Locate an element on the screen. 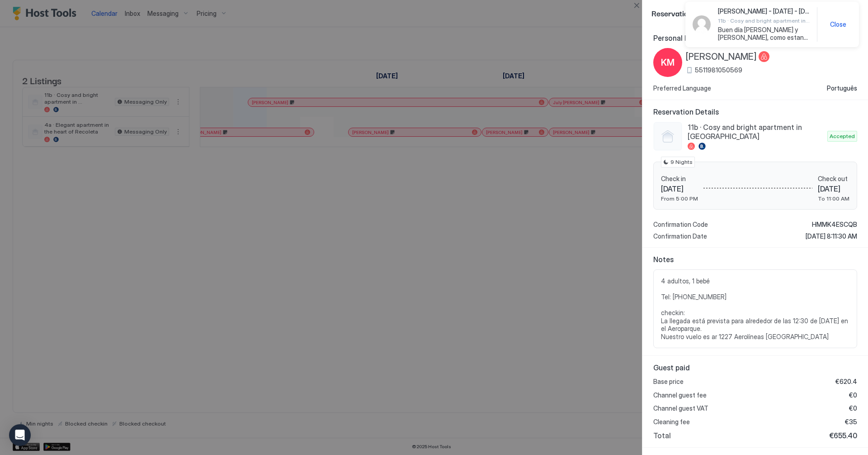 The height and width of the screenshot is (455, 868). span: KM is located at coordinates (668, 62).